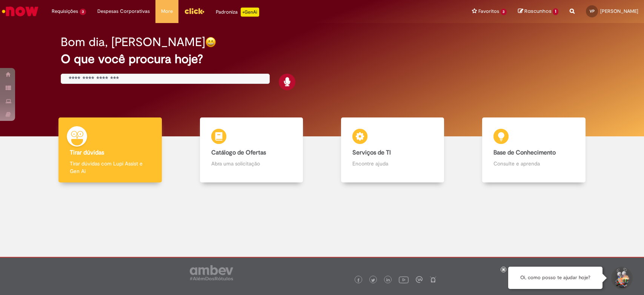 The height and width of the screenshot is (295, 644). Describe the element at coordinates (555, 12) in the screenshot. I see `span: 1` at that location.